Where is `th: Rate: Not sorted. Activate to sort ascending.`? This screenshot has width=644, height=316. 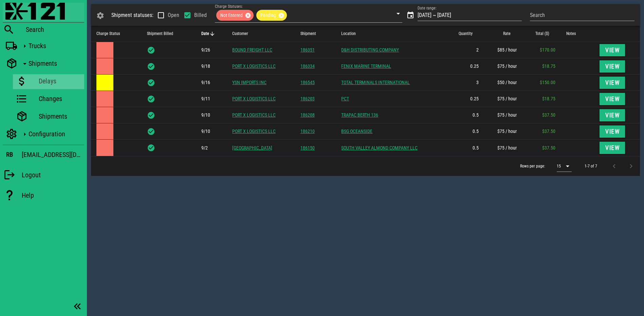 th: Rate: Not sorted. Activate to sort ascending. is located at coordinates (503, 34).